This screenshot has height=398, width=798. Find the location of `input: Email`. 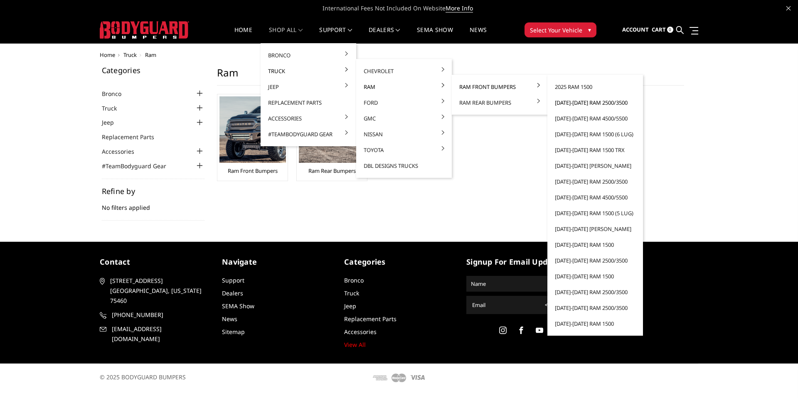

input: Email is located at coordinates (505, 305).